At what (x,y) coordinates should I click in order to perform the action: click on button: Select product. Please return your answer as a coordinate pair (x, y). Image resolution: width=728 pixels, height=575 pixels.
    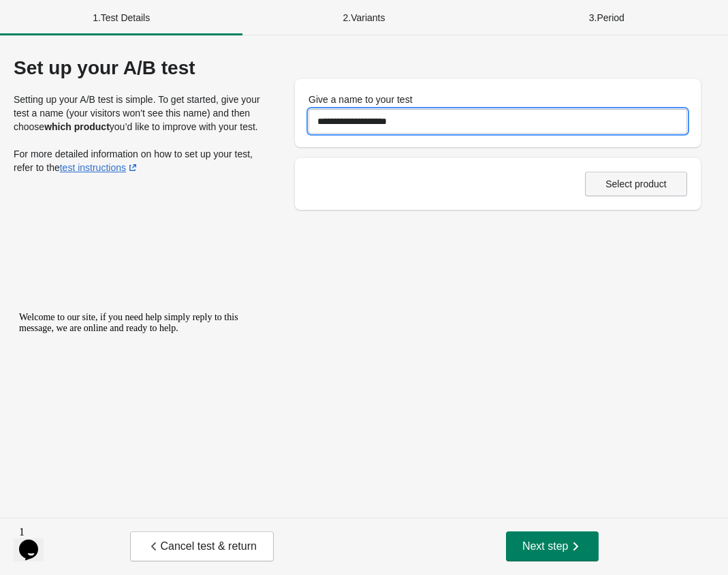
    Looking at the image, I should click on (636, 184).